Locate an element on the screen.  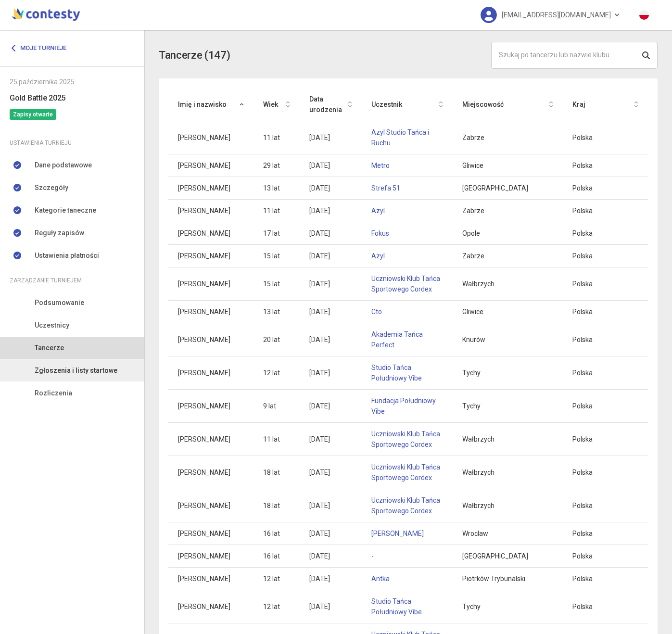
h6: Gold Battle 2025 is located at coordinates (72, 98).